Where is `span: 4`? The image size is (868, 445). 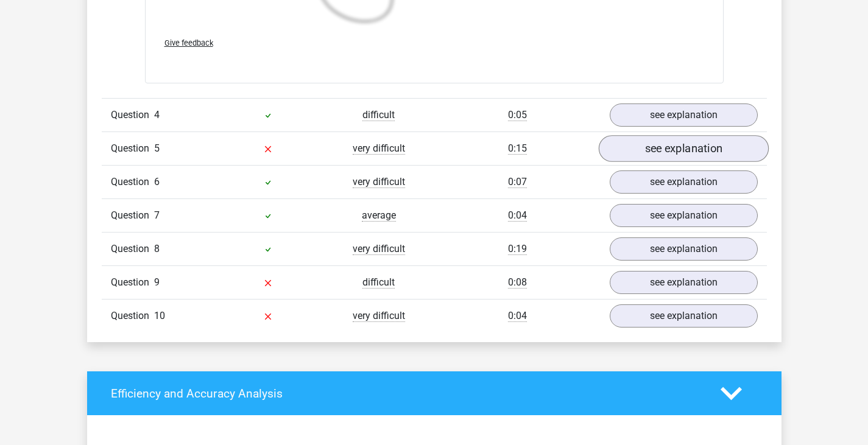 span: 4 is located at coordinates (157, 115).